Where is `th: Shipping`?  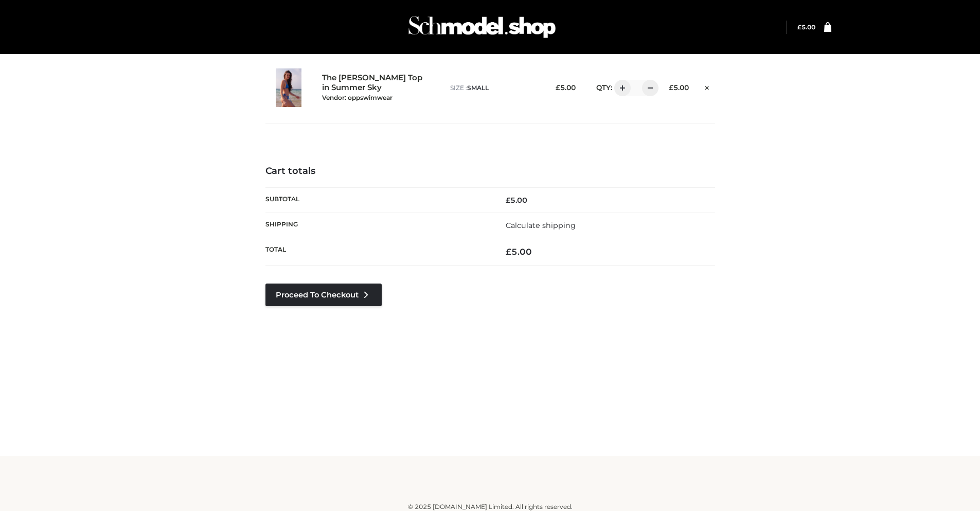
th: Shipping is located at coordinates (377, 225).